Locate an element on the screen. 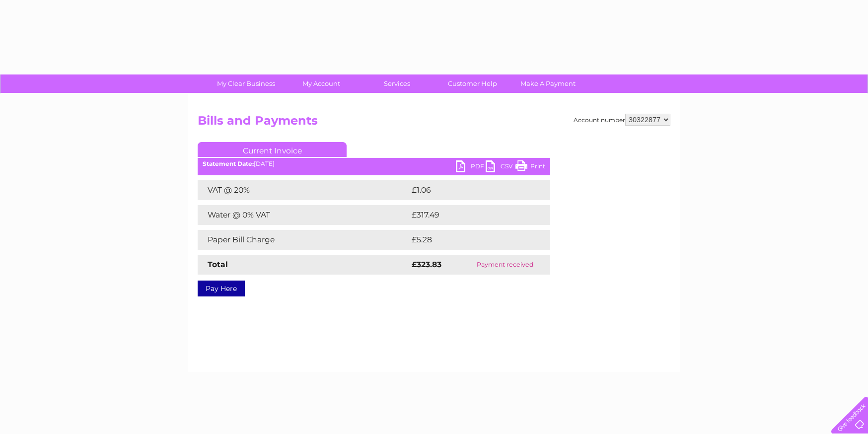 The width and height of the screenshot is (868, 434). td: £1.06 is located at coordinates (467, 190).